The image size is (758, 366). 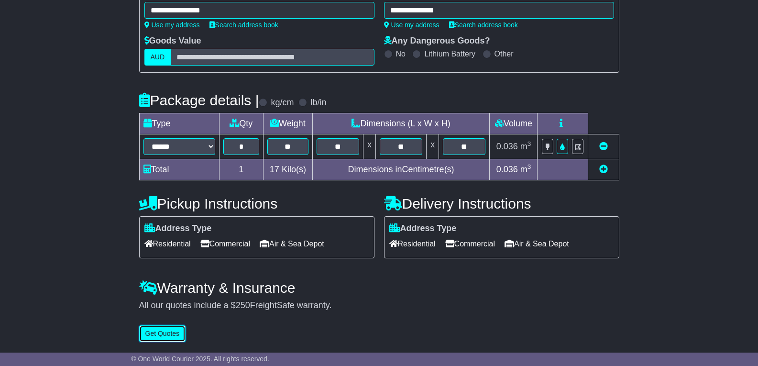 What do you see at coordinates (401, 54) in the screenshot?
I see `label: No` at bounding box center [401, 54].